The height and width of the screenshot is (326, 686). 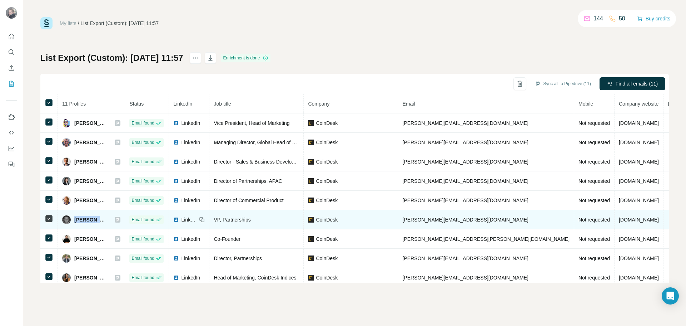 I want to click on span: Vice President, Head of Marketing, so click(x=252, y=123).